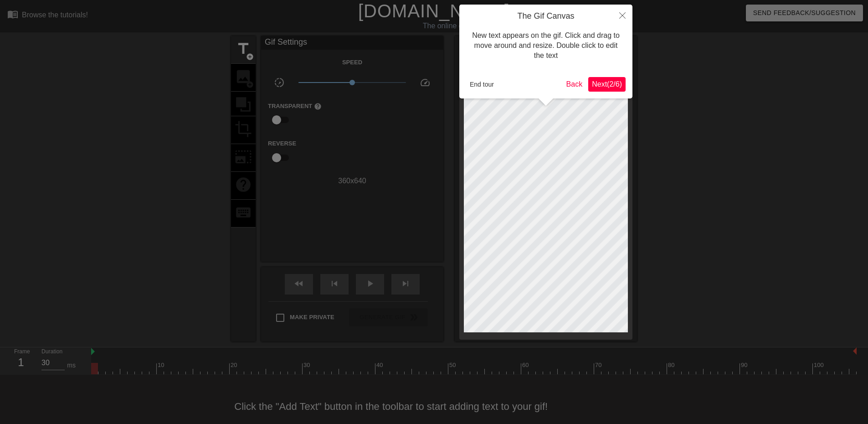 The width and height of the screenshot is (868, 424). I want to click on button: End tour, so click(481, 85).